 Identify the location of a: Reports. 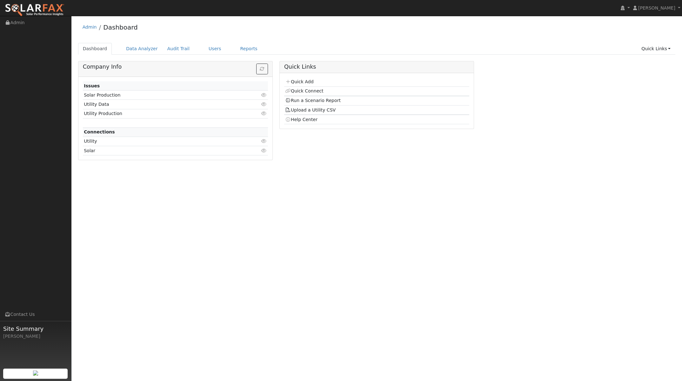
(249, 49).